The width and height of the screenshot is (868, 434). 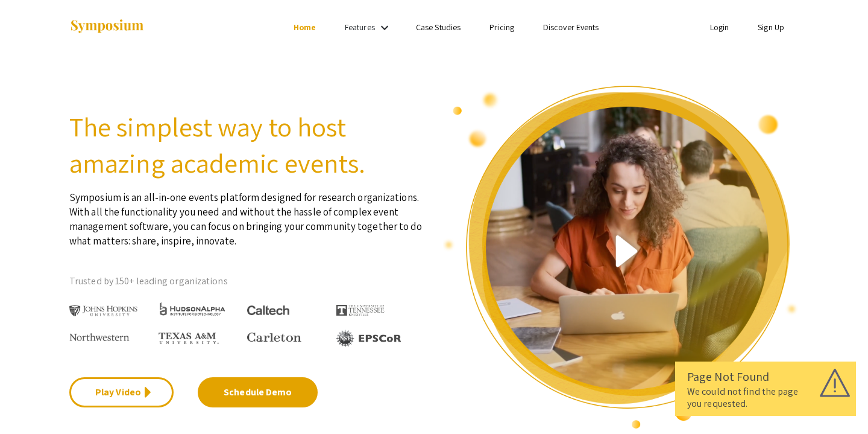 I want to click on a: Discover Events, so click(x=571, y=27).